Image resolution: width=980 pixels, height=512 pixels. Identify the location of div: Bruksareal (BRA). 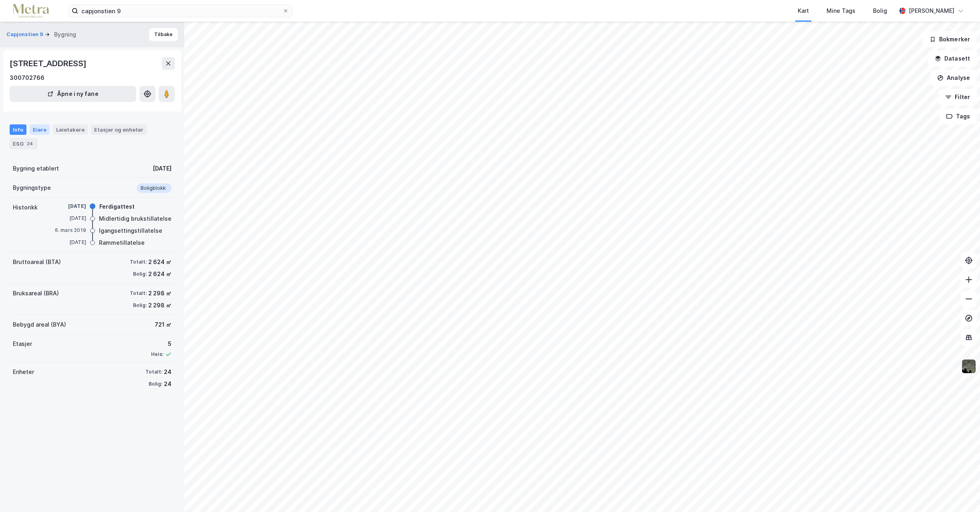
(35, 293).